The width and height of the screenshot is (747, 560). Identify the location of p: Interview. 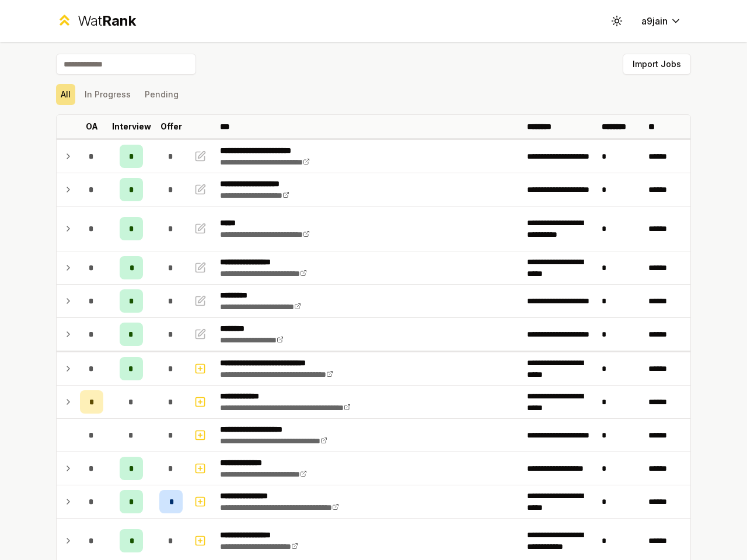
(131, 126).